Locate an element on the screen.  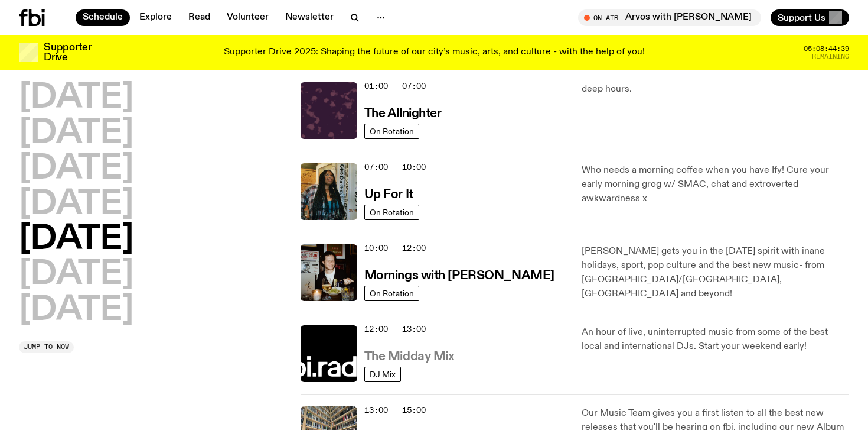
img: Sam blankly stares at the camera, brightly lit by a camera flash wearing a hat collared shirt and... is located at coordinates (329, 272).